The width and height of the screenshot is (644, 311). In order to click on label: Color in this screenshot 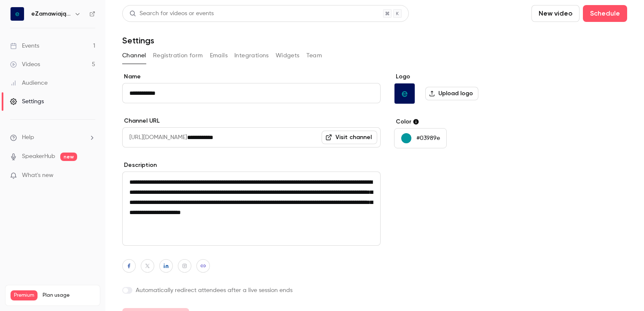, I will do `click(459, 122)`.